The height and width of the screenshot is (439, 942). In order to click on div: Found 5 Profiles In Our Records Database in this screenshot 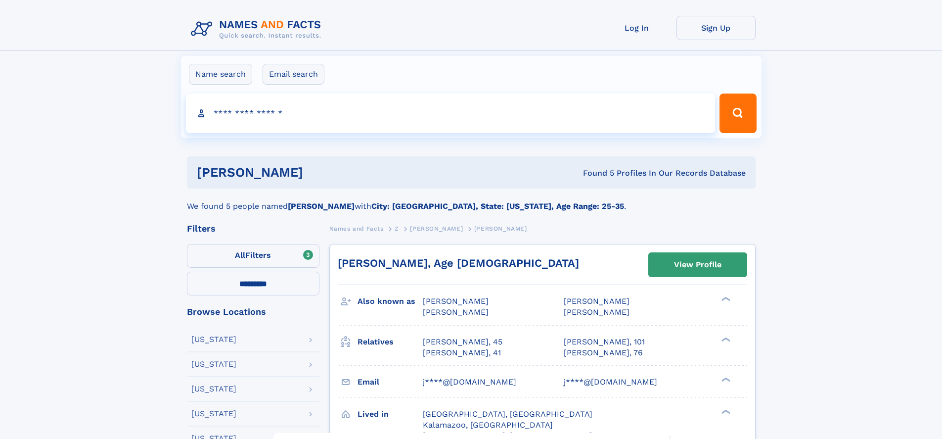, I will do `click(594, 173)`.